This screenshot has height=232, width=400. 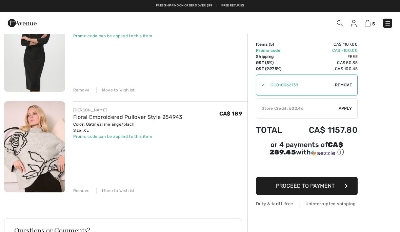 I want to click on a: 1ère Avenue, so click(x=22, y=22).